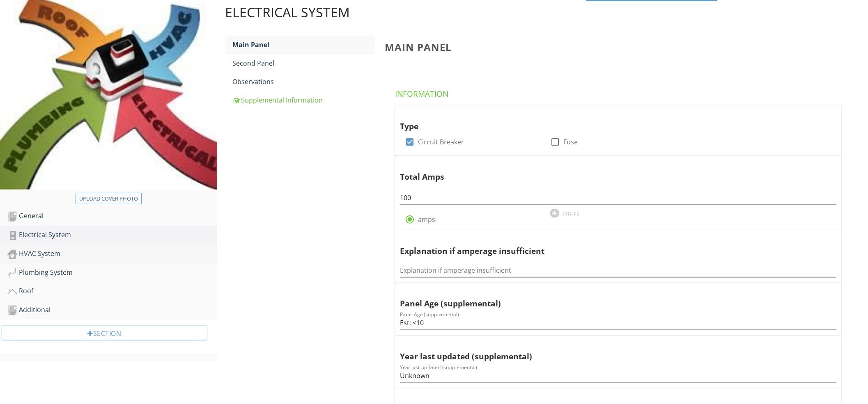  I want to click on div: Plumbing System, so click(112, 273).